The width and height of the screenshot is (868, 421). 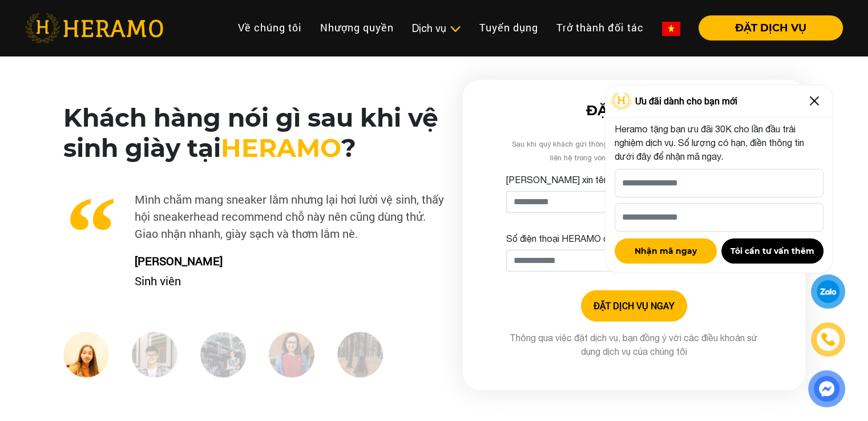 I want to click on img: heramo-logo.png, so click(x=94, y=28).